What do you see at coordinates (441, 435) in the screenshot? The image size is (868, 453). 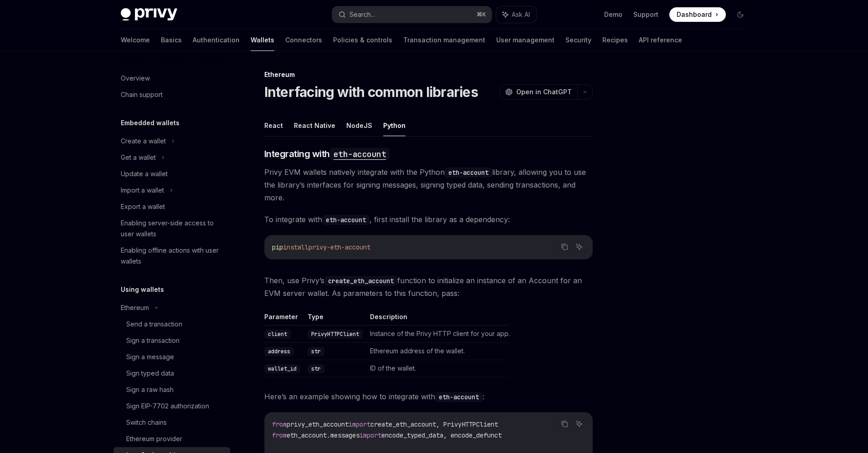 I see `span: encode_typed_data, encode_defunct` at bounding box center [441, 435].